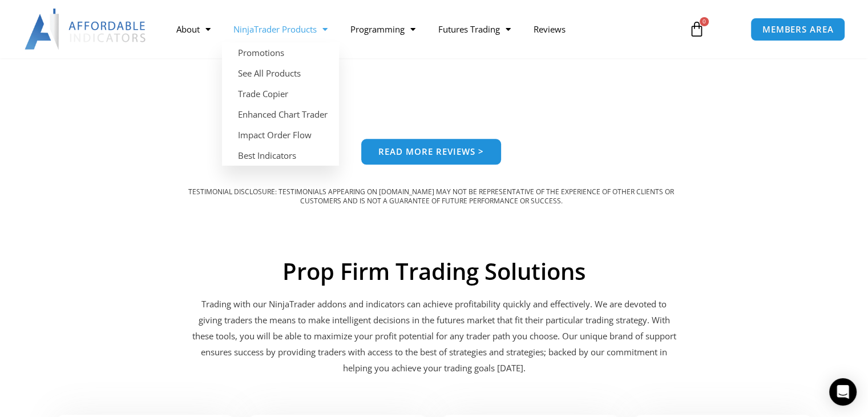 Image resolution: width=868 pixels, height=417 pixels. Describe the element at coordinates (383, 29) in the screenshot. I see `a: Programming` at that location.